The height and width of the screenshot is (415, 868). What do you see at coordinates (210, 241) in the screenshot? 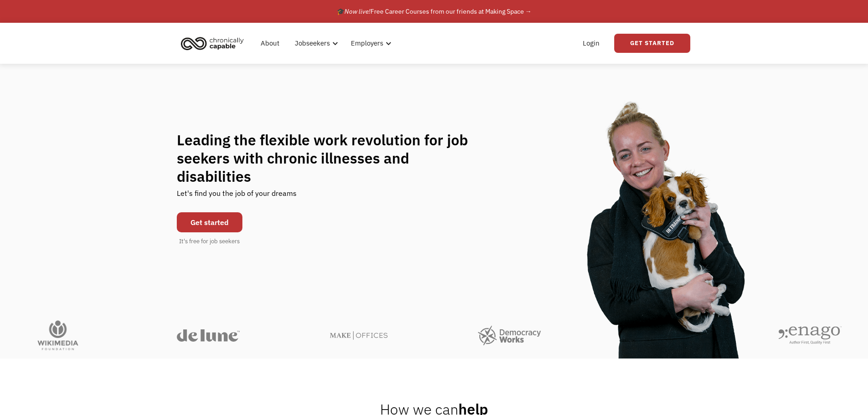
I see `div: It's free for job seekers` at bounding box center [210, 241].